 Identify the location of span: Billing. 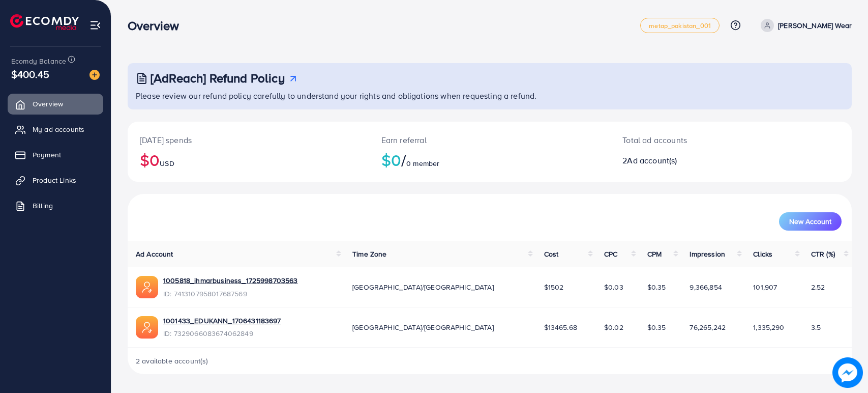
(43, 206).